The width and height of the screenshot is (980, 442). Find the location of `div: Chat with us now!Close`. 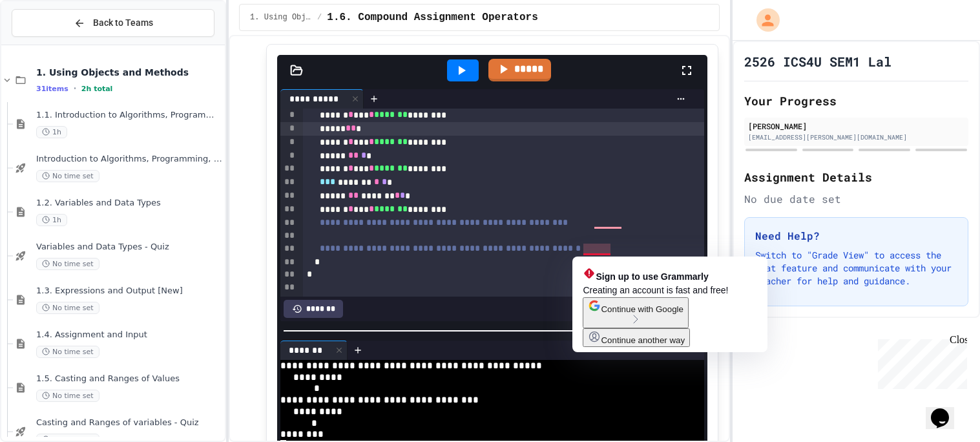

div: Chat with us now!Close is located at coordinates (47, 43).